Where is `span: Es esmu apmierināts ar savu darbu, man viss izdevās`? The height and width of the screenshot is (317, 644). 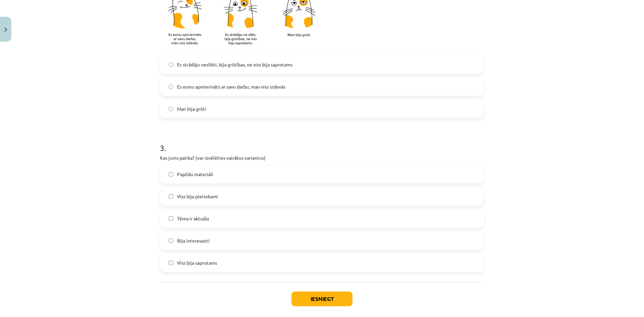
span: Es esmu apmierināts ar savu darbu, man viss izdevās is located at coordinates (231, 86).